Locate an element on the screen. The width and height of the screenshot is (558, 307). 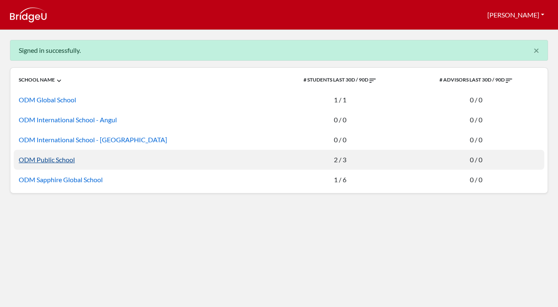
td: 1 / 1 is located at coordinates (340, 100).